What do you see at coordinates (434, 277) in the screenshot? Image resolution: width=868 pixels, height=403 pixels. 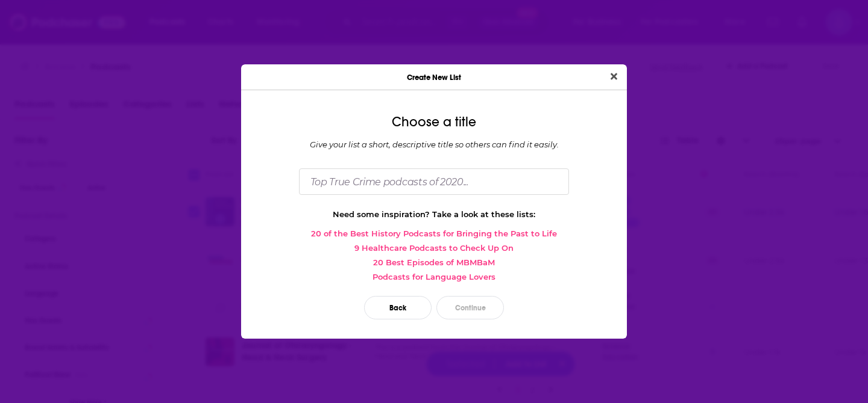 I see `a: Podcasts for Language Lovers` at bounding box center [434, 277].